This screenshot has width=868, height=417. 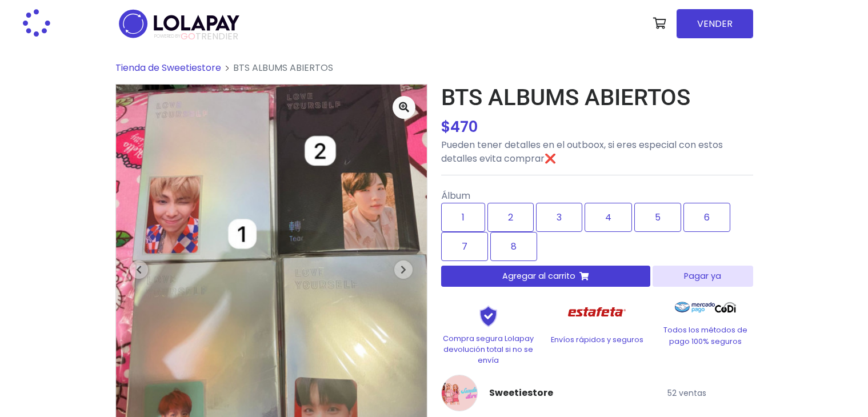 I want to click on img: Estafeta Logo, so click(x=597, y=312).